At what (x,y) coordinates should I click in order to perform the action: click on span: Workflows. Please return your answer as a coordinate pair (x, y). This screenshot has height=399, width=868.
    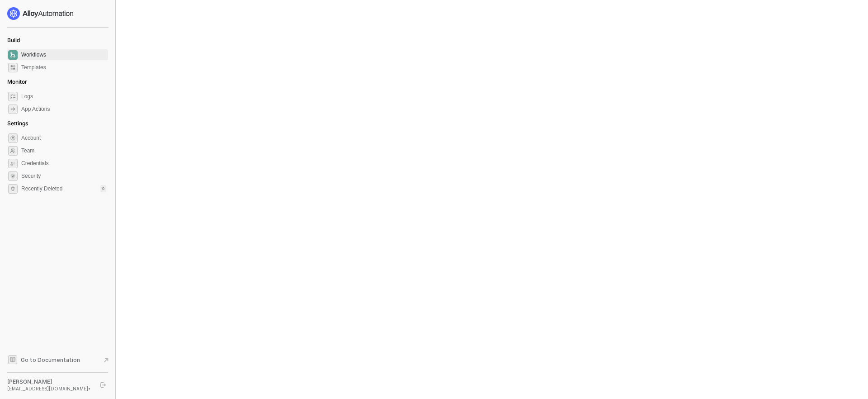
    Looking at the image, I should click on (64, 54).